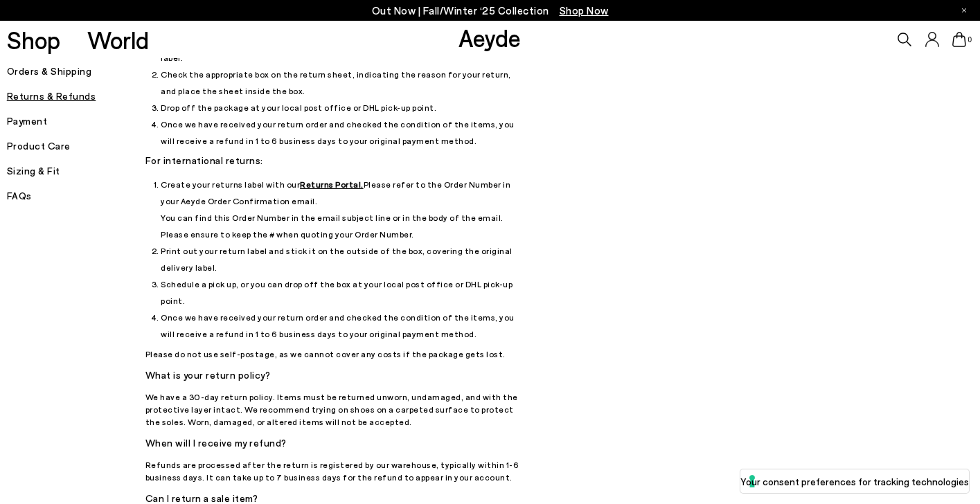 The width and height of the screenshot is (980, 504). I want to click on h5: What is your return policy?, so click(336, 375).